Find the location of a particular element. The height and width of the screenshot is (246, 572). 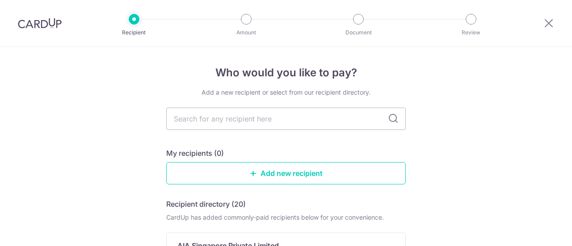

input: Search for any recipient here is located at coordinates (286, 119).